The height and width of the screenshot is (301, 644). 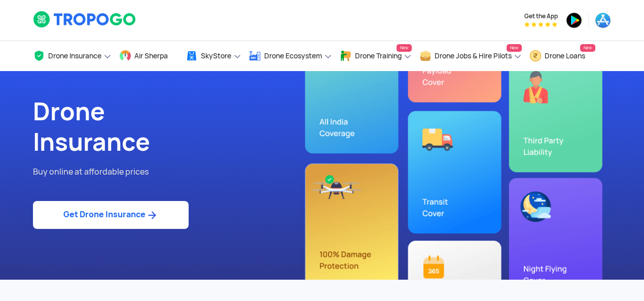 What do you see at coordinates (110, 215) in the screenshot?
I see `a: Get Drone Insurance` at bounding box center [110, 215].